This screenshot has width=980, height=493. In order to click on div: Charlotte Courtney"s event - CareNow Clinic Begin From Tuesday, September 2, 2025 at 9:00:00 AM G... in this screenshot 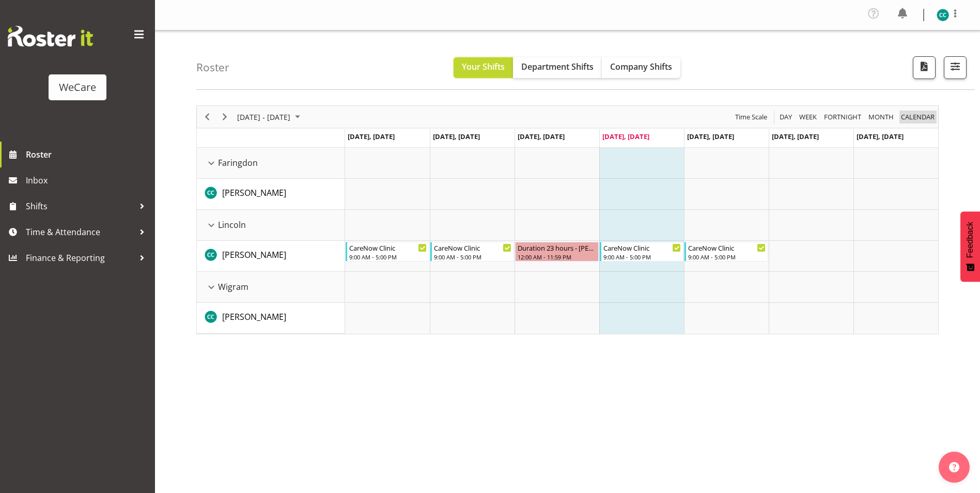, I will do `click(472, 252)`.